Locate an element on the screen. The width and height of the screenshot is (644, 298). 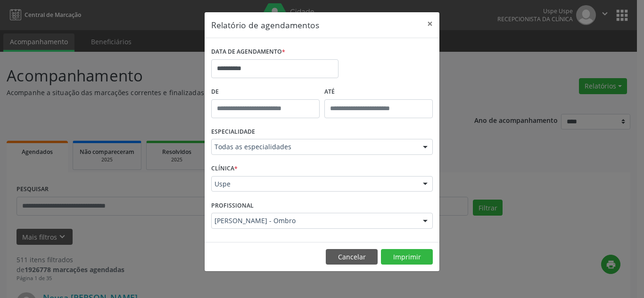
span: Uspe is located at coordinates (314, 184).